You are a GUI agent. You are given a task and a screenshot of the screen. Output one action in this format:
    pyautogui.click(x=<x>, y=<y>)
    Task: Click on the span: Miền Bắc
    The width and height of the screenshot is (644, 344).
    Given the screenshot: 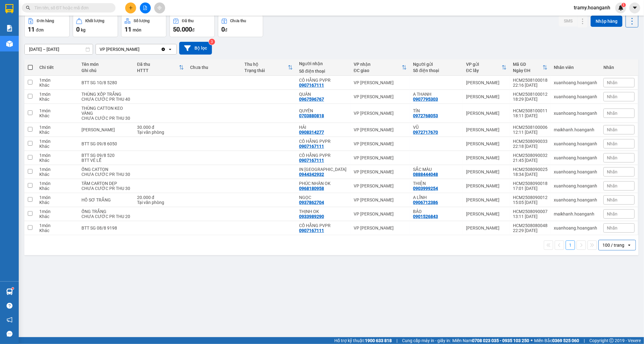 What is the action you would take?
    pyautogui.click(x=556, y=340)
    